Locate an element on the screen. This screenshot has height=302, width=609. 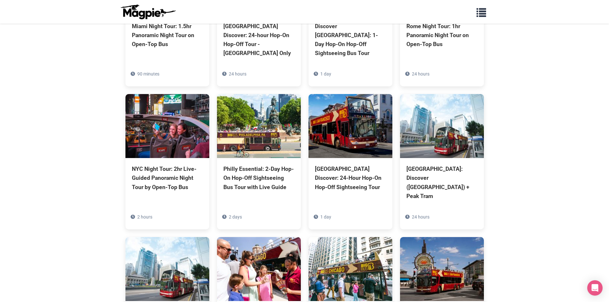
img: Chicago Essential: 48hr Hop-On Hop-Off Sightseeing Bus Tour is located at coordinates (350, 269).